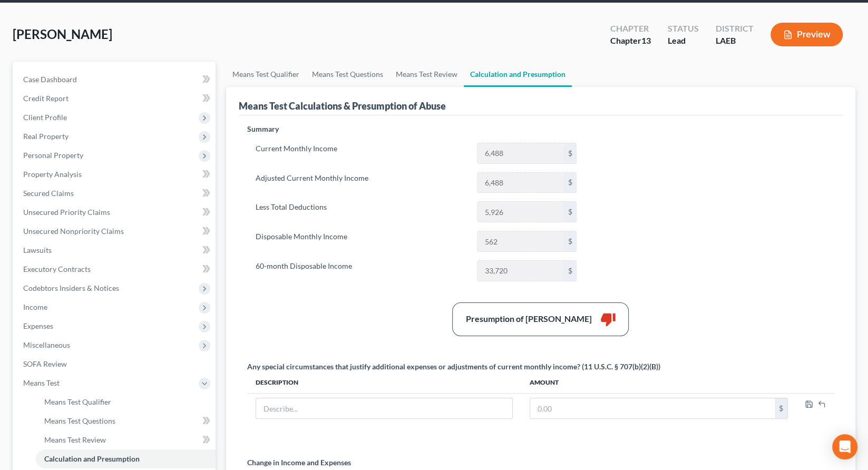  What do you see at coordinates (361, 271) in the screenshot?
I see `label: 60-month Disposable Income` at bounding box center [361, 271].